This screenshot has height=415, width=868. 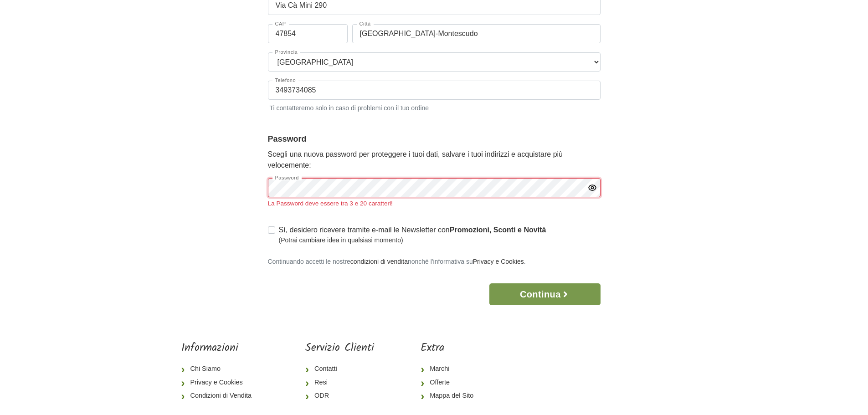 I want to click on a: Chi Siamo, so click(x=220, y=369).